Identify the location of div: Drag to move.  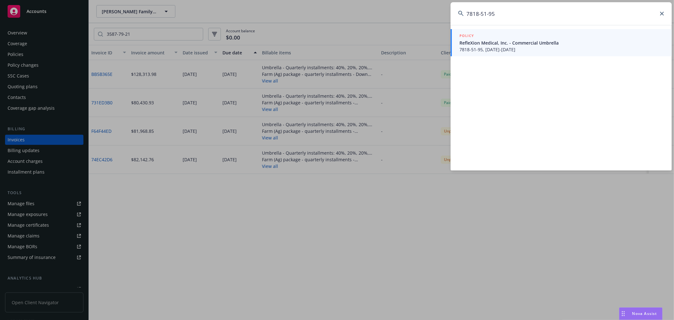
(623, 313).